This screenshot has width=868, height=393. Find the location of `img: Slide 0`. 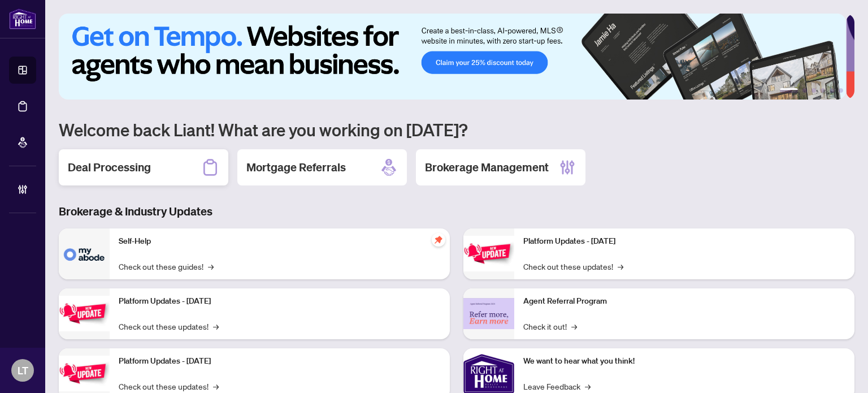

img: Slide 0 is located at coordinates (452, 57).